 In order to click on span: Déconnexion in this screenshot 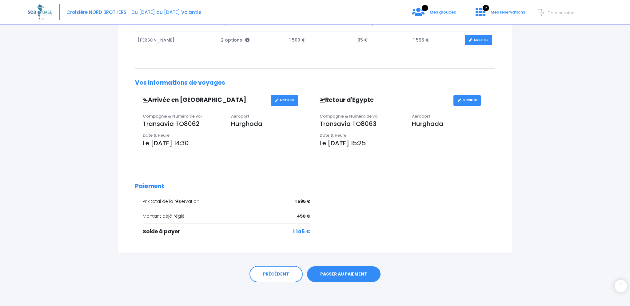, I will do `click(561, 13)`.